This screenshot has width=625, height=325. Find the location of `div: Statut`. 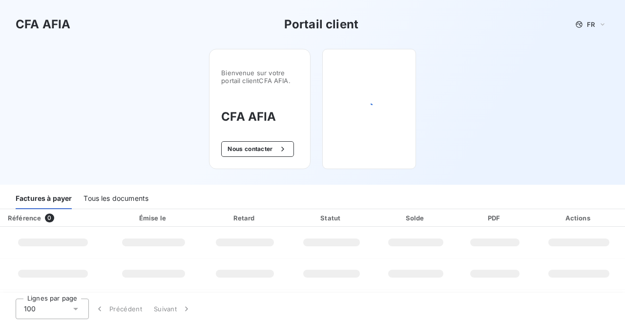

div: Statut is located at coordinates (331, 218).